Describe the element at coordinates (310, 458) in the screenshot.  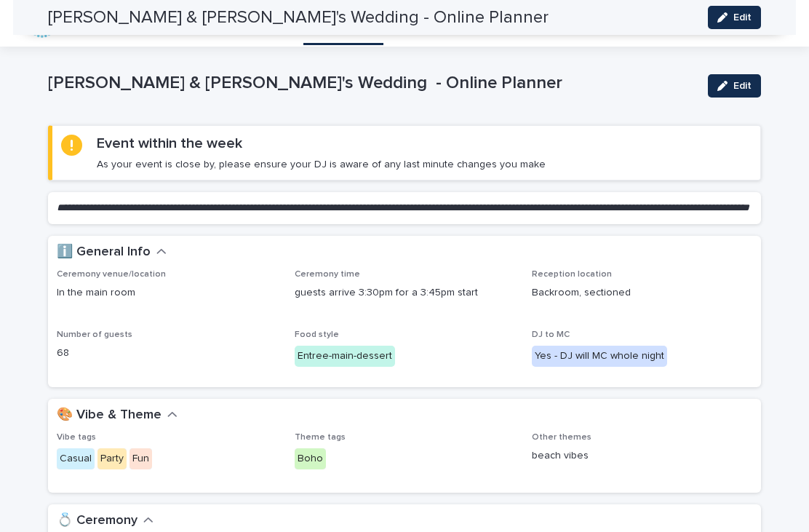
I see `div: Boho` at that location.